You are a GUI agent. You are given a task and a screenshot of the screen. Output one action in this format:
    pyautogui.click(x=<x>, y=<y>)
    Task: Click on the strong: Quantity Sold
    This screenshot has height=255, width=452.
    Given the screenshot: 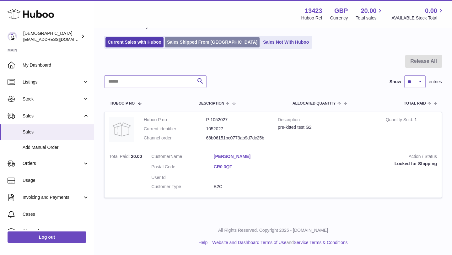 What is the action you would take?
    pyautogui.click(x=400, y=120)
    